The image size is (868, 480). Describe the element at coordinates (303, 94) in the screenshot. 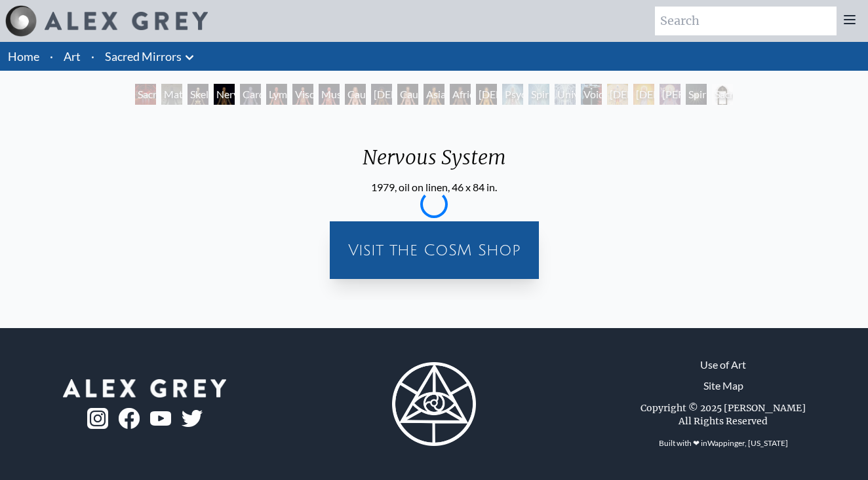

I see `div: Viscera` at that location.